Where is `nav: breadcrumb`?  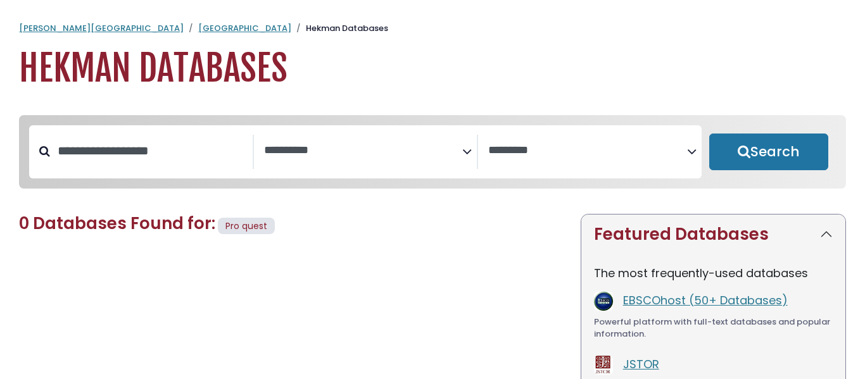 nav: breadcrumb is located at coordinates (432, 28).